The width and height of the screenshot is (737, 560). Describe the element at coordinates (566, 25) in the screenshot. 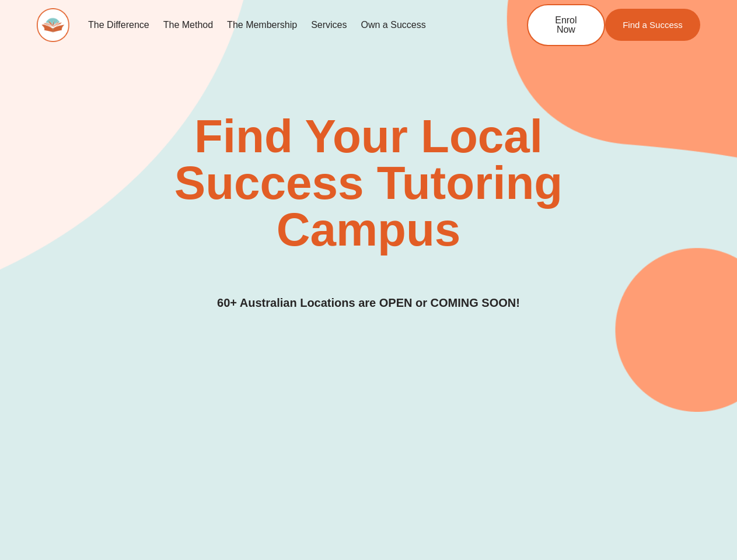

I see `a: Enrol Now` at that location.